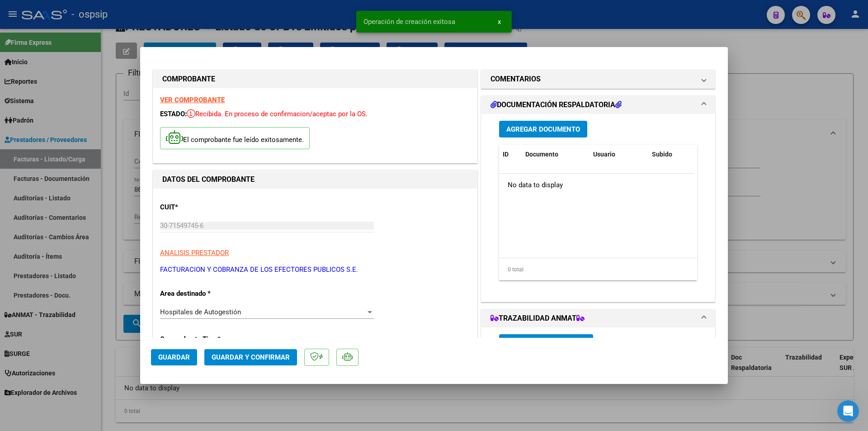 This screenshot has height=431, width=868. I want to click on span: Guardar y Confirmar, so click(250, 357).